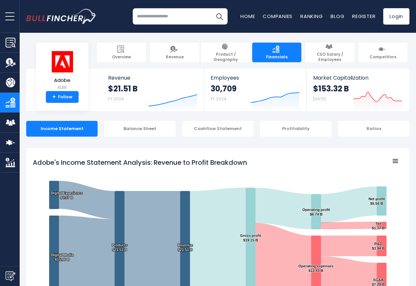 This screenshot has height=286, width=416. Describe the element at coordinates (330, 52) in the screenshot. I see `a: CEO Salary / Employees` at that location.